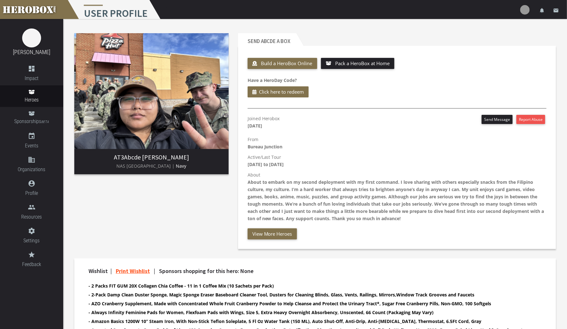 The width and height of the screenshot is (567, 329). Describe the element at coordinates (397, 143) in the screenshot. I see `p: From` at that location.